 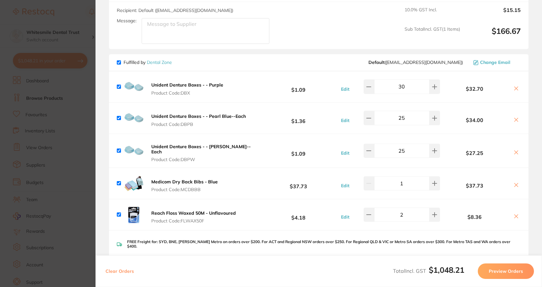 What do you see at coordinates (495, 62) in the screenshot?
I see `span: Change Email` at bounding box center [495, 62].